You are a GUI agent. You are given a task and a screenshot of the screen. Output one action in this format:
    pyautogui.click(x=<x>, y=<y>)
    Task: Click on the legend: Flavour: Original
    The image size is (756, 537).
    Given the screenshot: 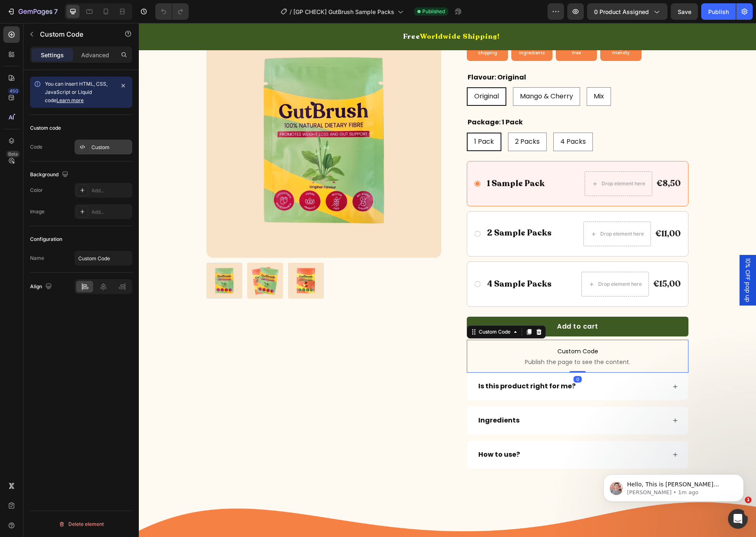 What is the action you would take?
    pyautogui.click(x=358, y=55)
    